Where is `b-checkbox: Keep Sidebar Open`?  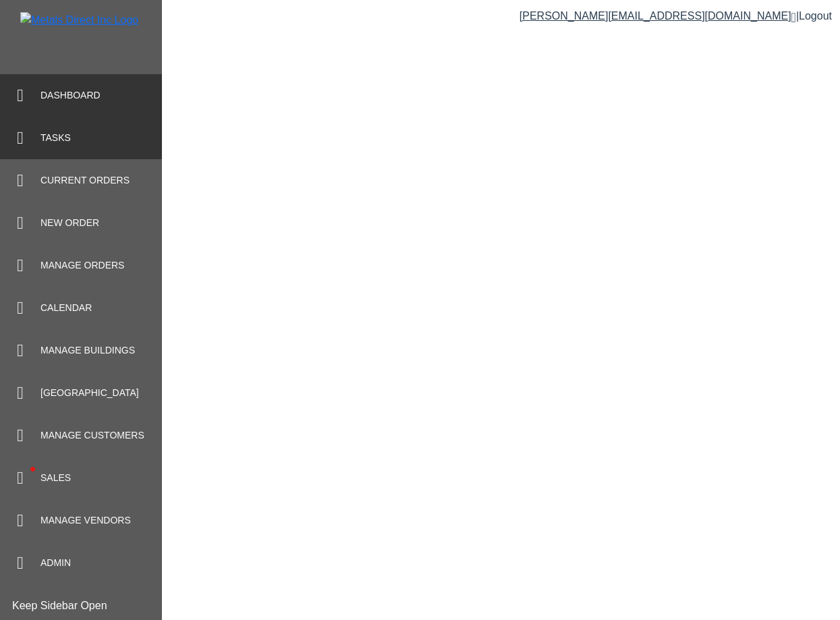
b-checkbox: Keep Sidebar Open is located at coordinates (59, 605).